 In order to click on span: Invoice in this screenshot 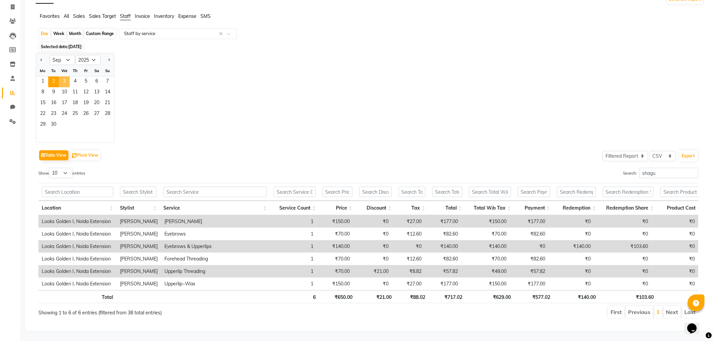, I will do `click(142, 16)`.